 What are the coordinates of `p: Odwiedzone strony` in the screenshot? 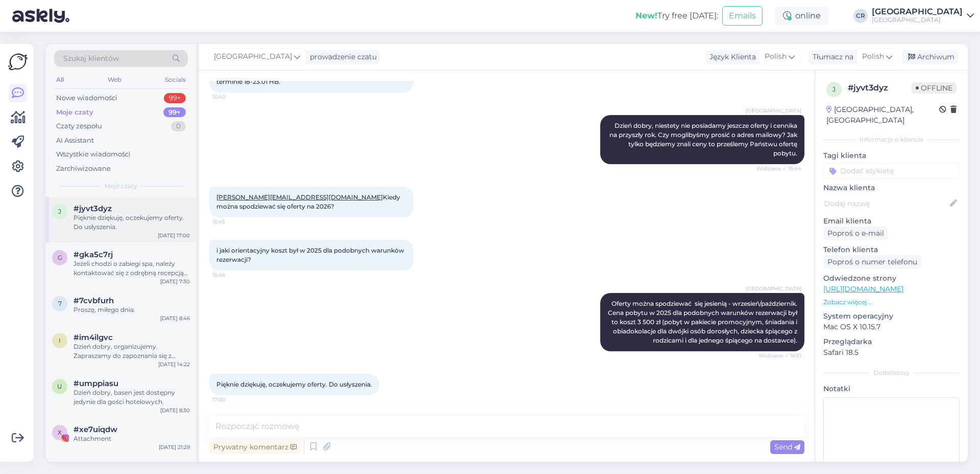 It's located at (892, 278).